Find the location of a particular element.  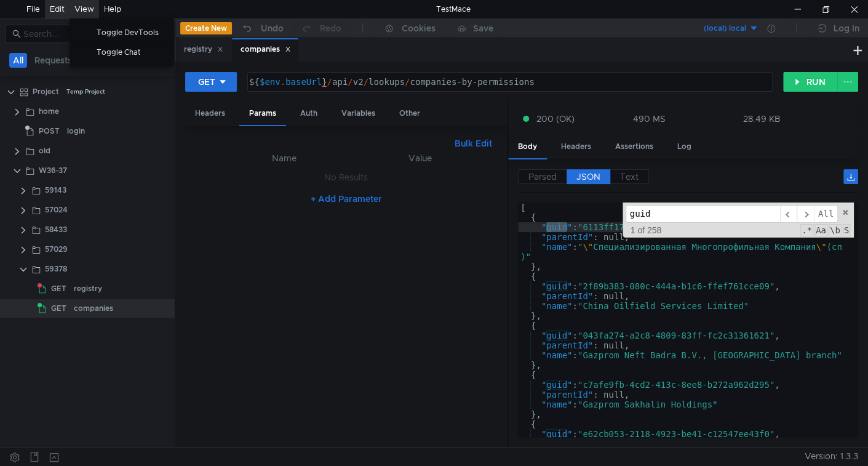

span: JSON is located at coordinates (588, 176).